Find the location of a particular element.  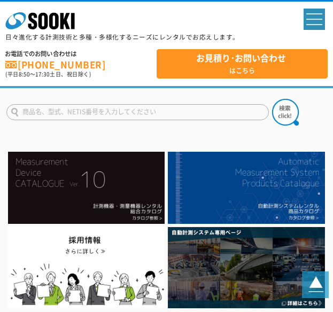

img: 自動計測システムカタログ is located at coordinates (246, 188).